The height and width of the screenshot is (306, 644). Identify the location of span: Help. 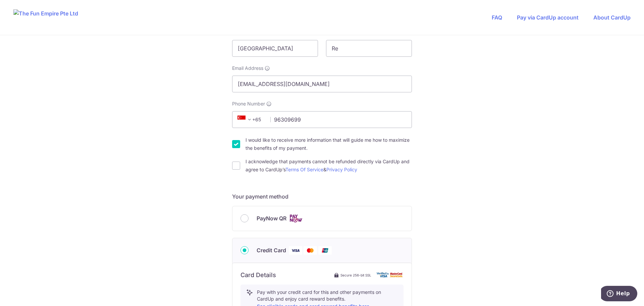
(22, 8).